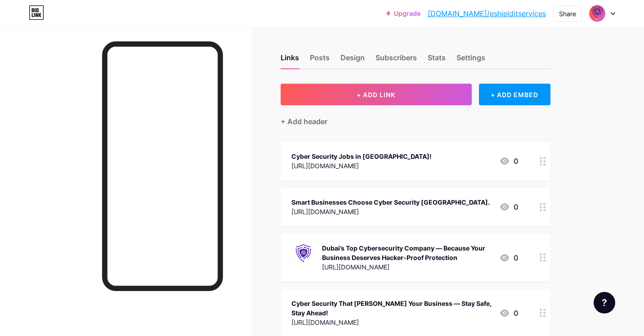 The height and width of the screenshot is (336, 644). Describe the element at coordinates (304, 121) in the screenshot. I see `div: + Add header` at that location.